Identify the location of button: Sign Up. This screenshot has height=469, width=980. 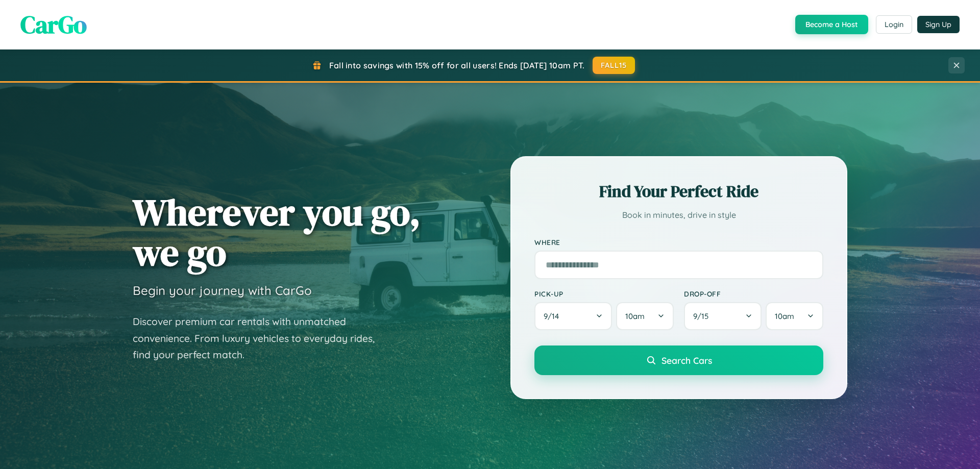
(938, 25).